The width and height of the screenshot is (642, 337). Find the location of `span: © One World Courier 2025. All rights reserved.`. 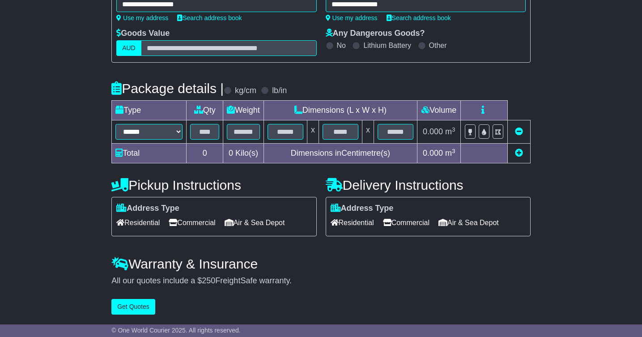

span: © One World Courier 2025. All rights reserved. is located at coordinates (176, 330).